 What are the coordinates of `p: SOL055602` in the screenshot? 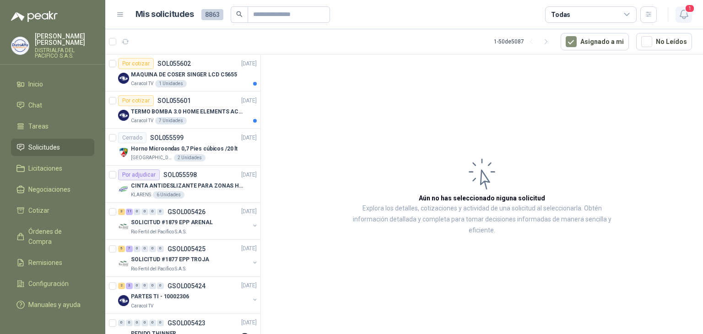 It's located at (174, 64).